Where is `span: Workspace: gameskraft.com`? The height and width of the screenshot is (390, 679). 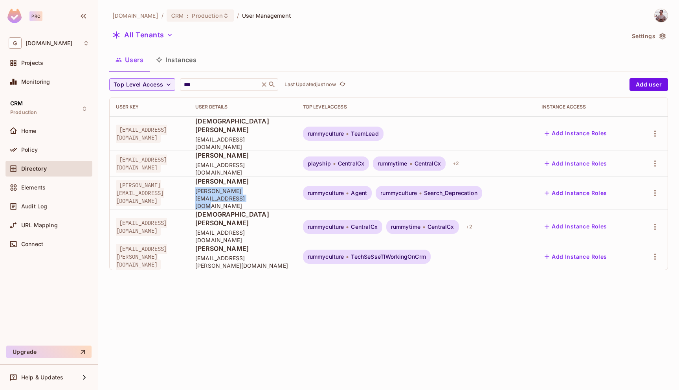
span: Workspace: gameskraft.com is located at coordinates (49, 43).